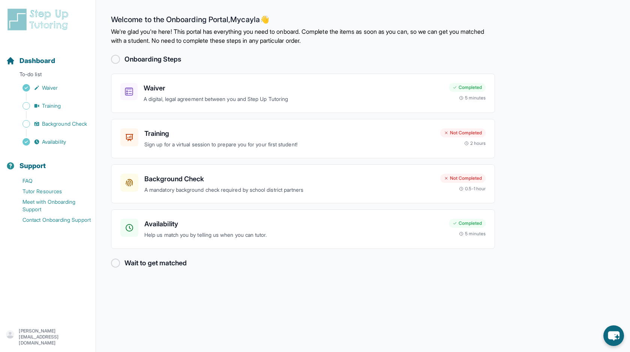  I want to click on p: To-do list, so click(48, 76).